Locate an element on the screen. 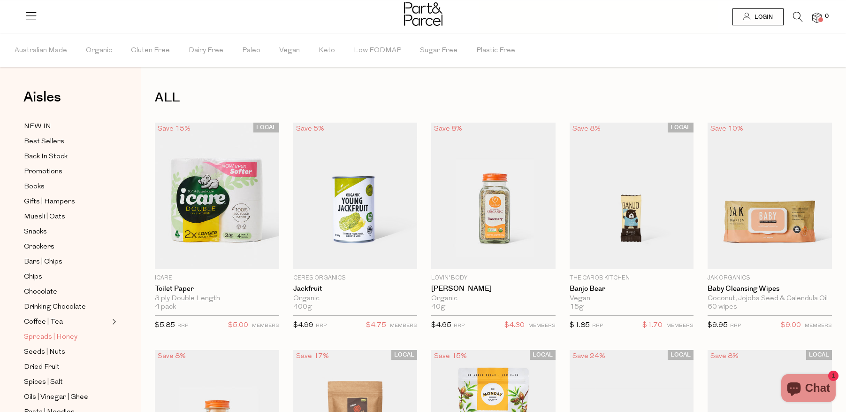  a: Books is located at coordinates (67, 186).